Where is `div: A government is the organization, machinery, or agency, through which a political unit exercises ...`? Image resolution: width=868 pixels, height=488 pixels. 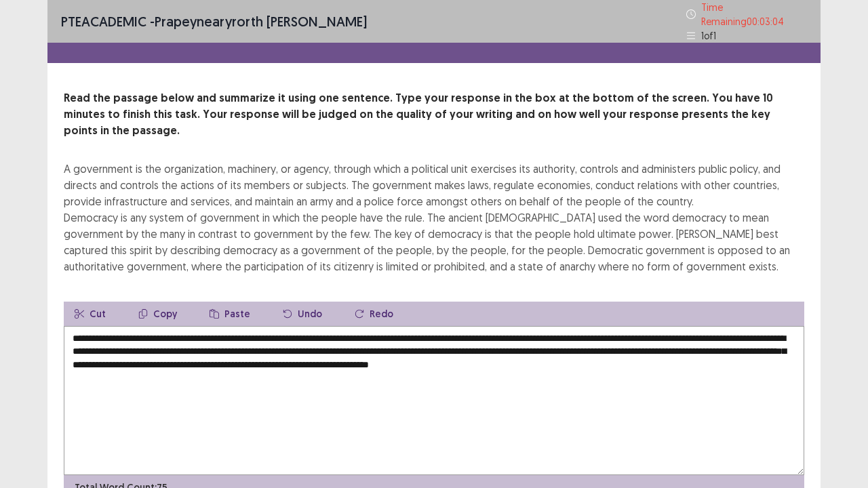
div: A government is the organization, machinery, or agency, through which a political unit exercises ... is located at coordinates (434, 218).